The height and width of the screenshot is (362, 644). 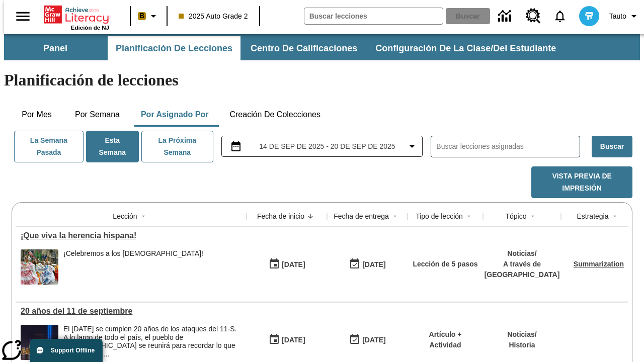 What do you see at coordinates (361, 216) in the screenshot?
I see `div: Fecha de entrega` at bounding box center [361, 216].